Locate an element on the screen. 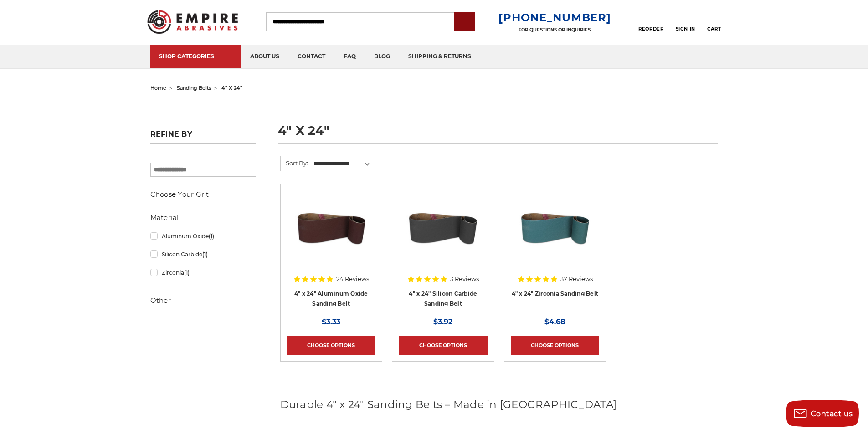  a: Silicon Carbide is located at coordinates (203, 254).